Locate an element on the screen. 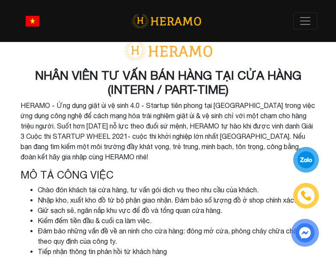 The width and height of the screenshot is (336, 257). img: logo is located at coordinates (166, 21).